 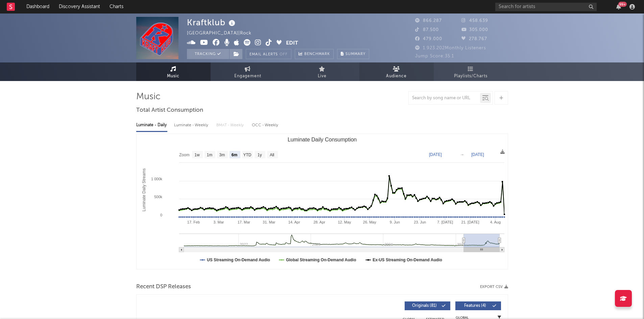 I want to click on text: 23. Jun, so click(x=420, y=222).